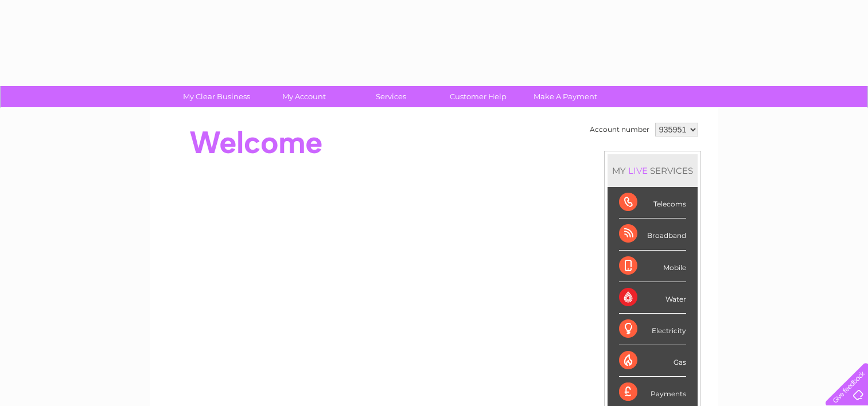 Image resolution: width=868 pixels, height=406 pixels. What do you see at coordinates (653, 170) in the screenshot?
I see `div: MY SERVICES` at bounding box center [653, 170].